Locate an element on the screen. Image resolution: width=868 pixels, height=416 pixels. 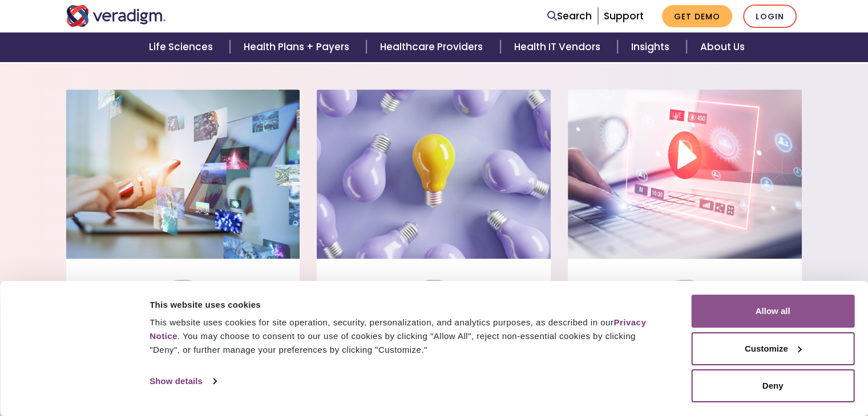
div: This website uses cookies for site operation, security, personalization, and analytics purposes, ... is located at coordinates (407, 336).